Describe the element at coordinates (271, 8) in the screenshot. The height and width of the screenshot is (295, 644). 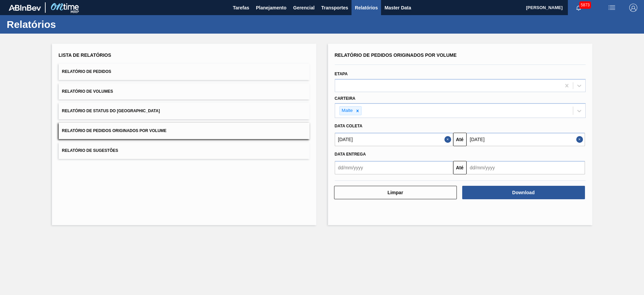
I see `span: Planejamento` at that location.